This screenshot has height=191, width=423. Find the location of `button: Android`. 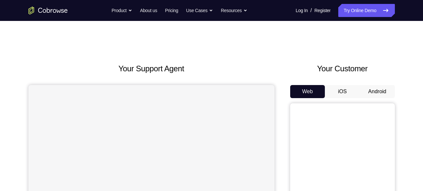

button: Android is located at coordinates (377, 92).